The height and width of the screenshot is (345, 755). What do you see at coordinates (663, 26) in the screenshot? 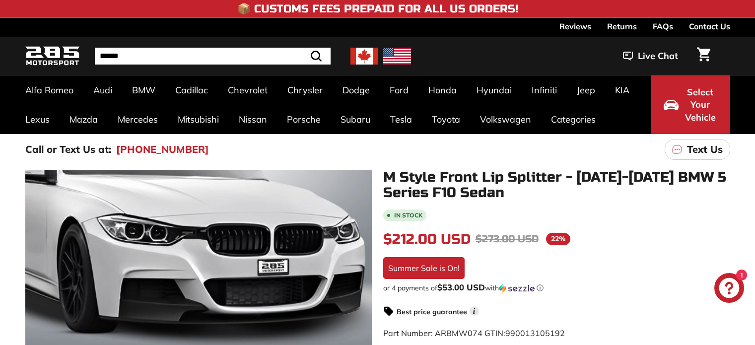
I see `a: FAQs` at bounding box center [663, 26].